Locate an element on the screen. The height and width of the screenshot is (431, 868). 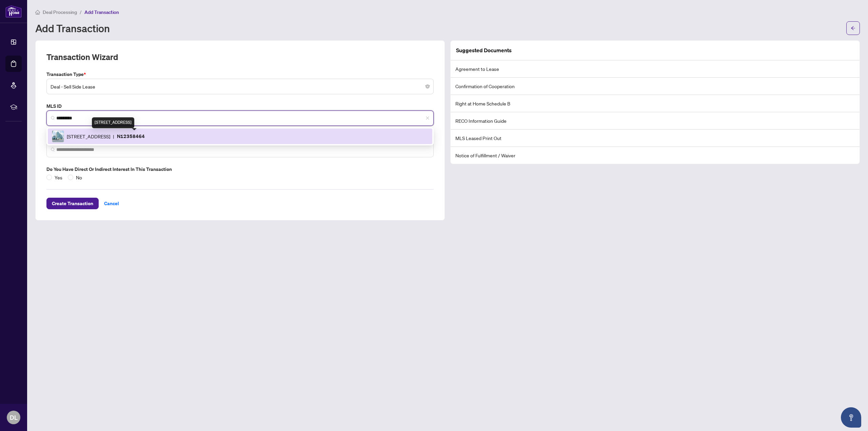
li: MLS Leased Print Out is located at coordinates (655, 138).